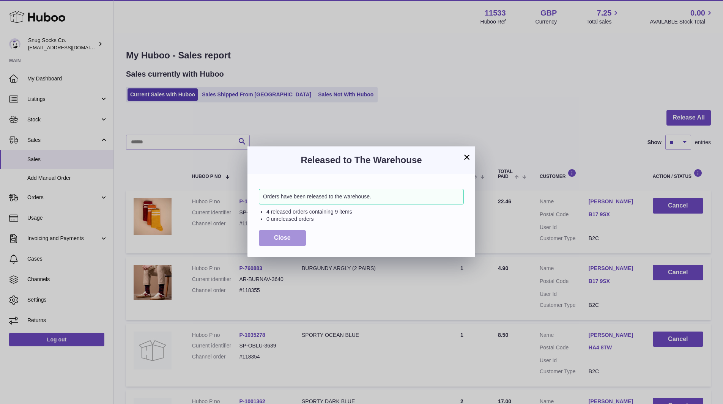 This screenshot has height=404, width=723. I want to click on h3: Released to The Warehouse, so click(361, 160).